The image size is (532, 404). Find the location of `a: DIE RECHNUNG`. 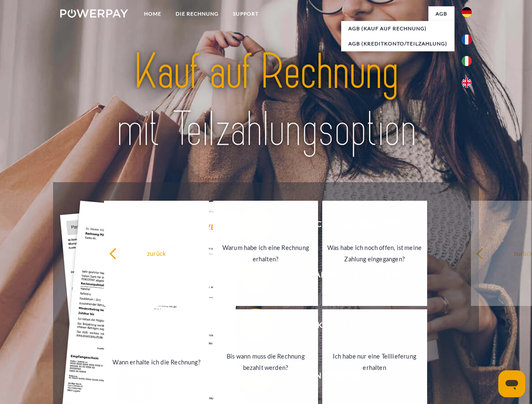

a: DIE RECHNUNG is located at coordinates (198, 14).